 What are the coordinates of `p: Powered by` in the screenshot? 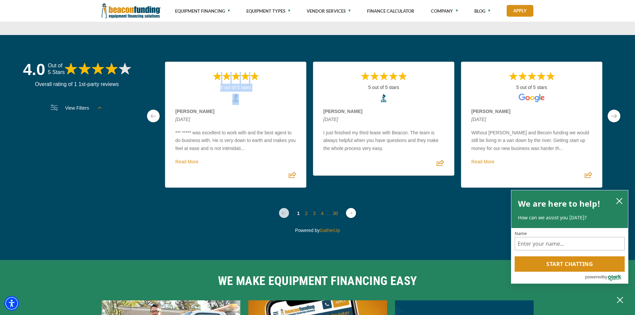 It's located at (318, 231).